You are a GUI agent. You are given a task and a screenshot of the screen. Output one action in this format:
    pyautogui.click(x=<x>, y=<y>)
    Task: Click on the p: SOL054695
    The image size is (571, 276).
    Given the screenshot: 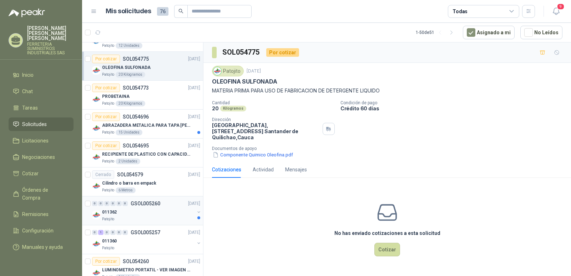 What is the action you would take?
    pyautogui.click(x=136, y=146)
    